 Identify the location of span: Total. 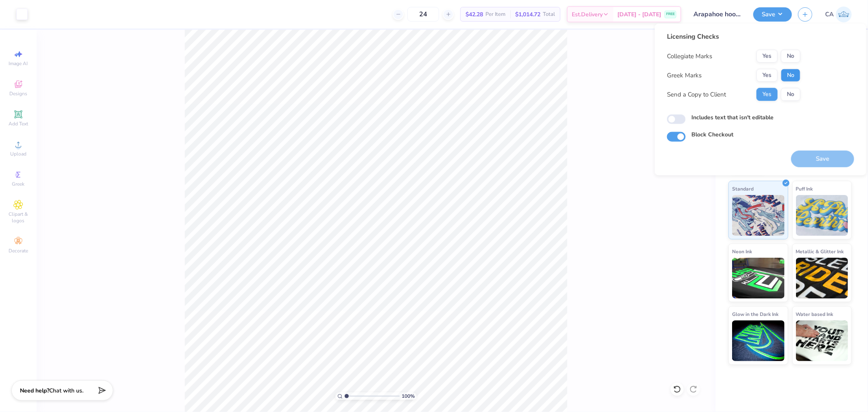
(549, 14).